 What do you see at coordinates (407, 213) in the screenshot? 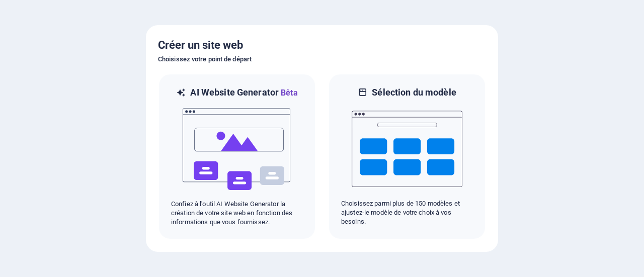
I see `p: Choisissez parmi plus de 150 modèles et ajustez-le modèle de votre choix à vos besoins.` at bounding box center [407, 213].